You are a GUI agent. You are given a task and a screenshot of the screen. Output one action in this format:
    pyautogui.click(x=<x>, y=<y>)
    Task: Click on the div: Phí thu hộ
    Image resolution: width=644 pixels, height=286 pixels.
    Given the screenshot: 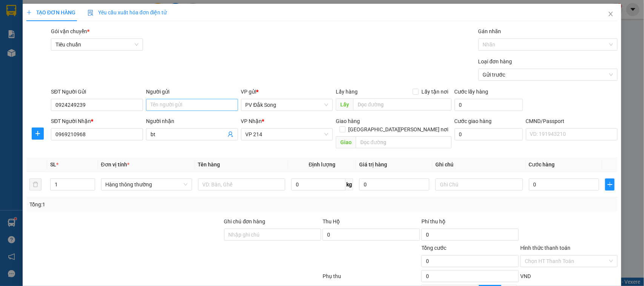 What is the action you would take?
    pyautogui.click(x=470, y=223)
    